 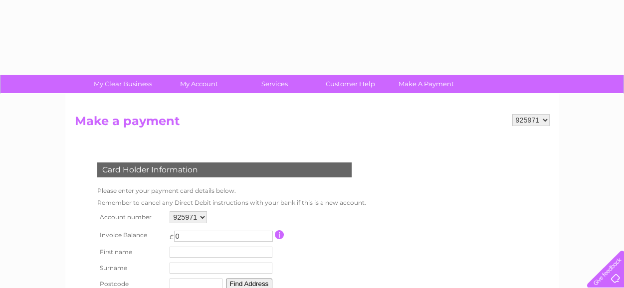 What do you see at coordinates (312, 124) in the screenshot?
I see `h2: Make a payment` at bounding box center [312, 124].